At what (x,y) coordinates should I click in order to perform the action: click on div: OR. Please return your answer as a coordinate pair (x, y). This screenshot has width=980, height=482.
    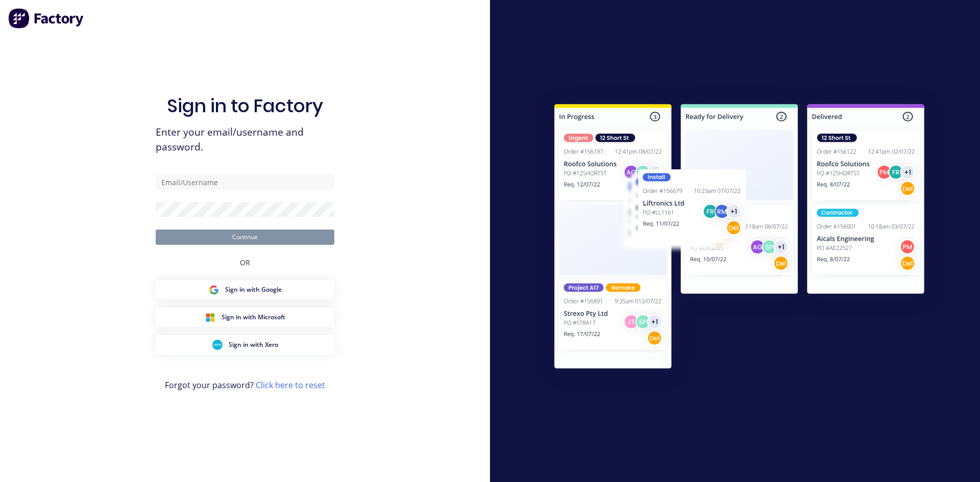
    Looking at the image, I should click on (245, 262).